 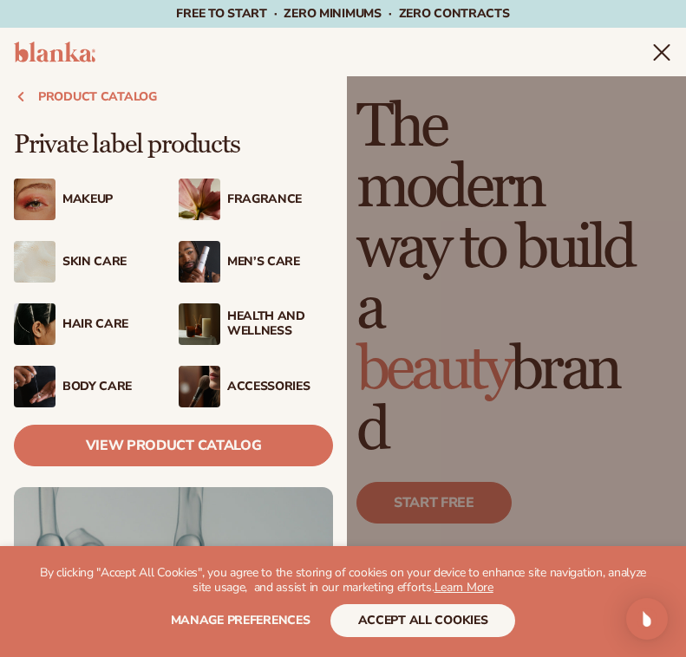 I want to click on p: By clicking "Accept All Cookies", you agree to the storing of cookies on your device to enhance s..., so click(x=342, y=581).